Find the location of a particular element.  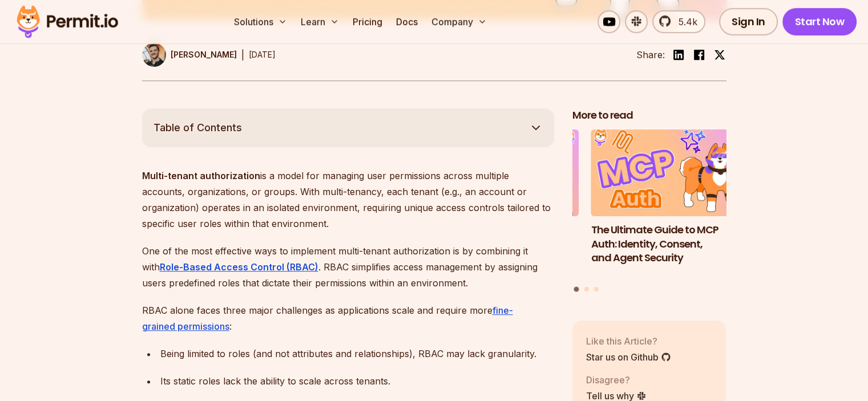

li: 3 of 3 is located at coordinates (501, 204).